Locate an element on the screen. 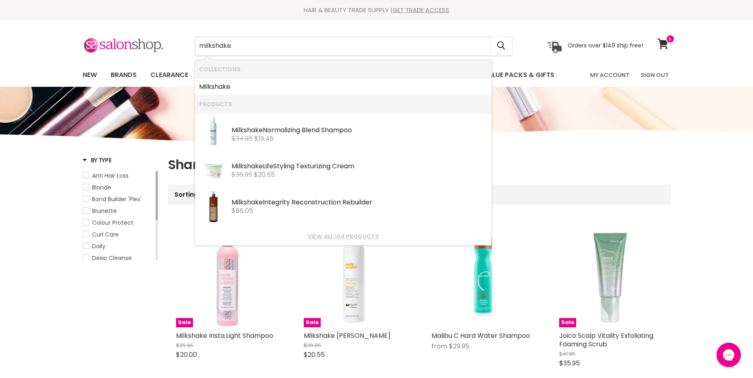  a: View all 104 products is located at coordinates (343, 236).